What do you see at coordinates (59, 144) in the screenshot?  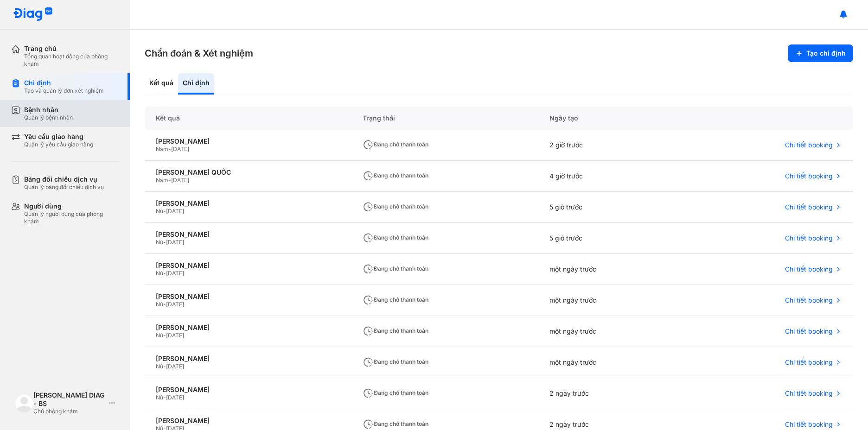 I see `div: Quản lý yêu cầu giao hàng` at bounding box center [59, 144].